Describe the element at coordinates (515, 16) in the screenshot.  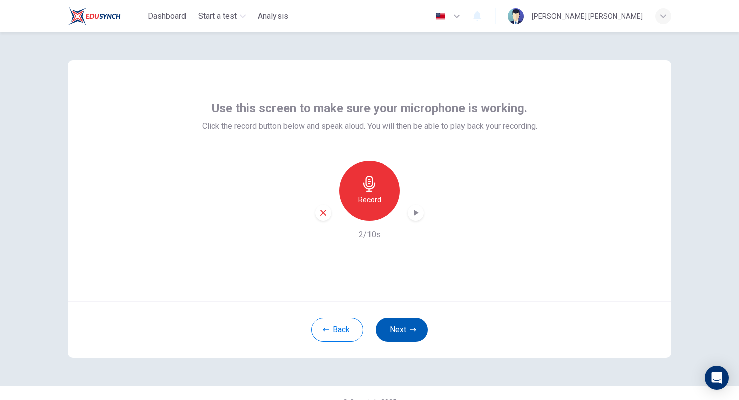
I see `img: Profile picture` at that location.